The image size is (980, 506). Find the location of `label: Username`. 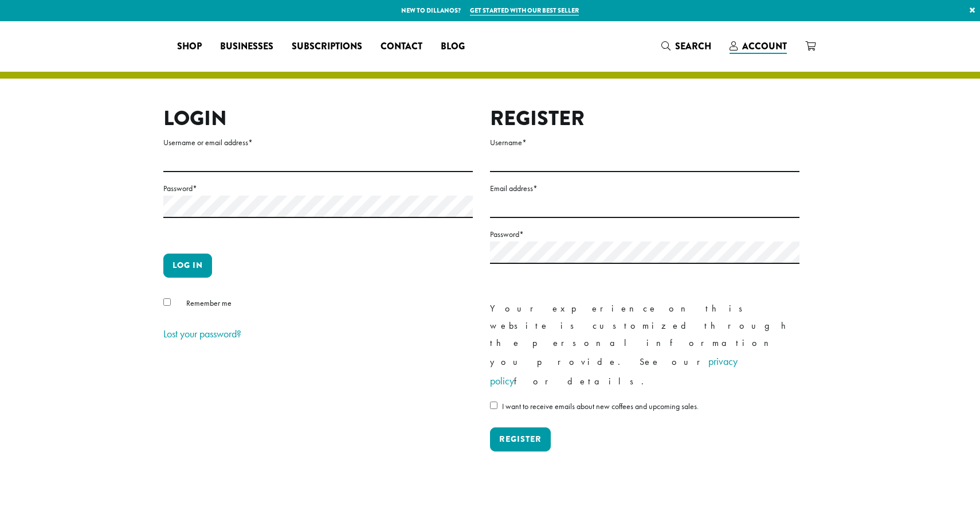

label: Username is located at coordinates (645, 142).